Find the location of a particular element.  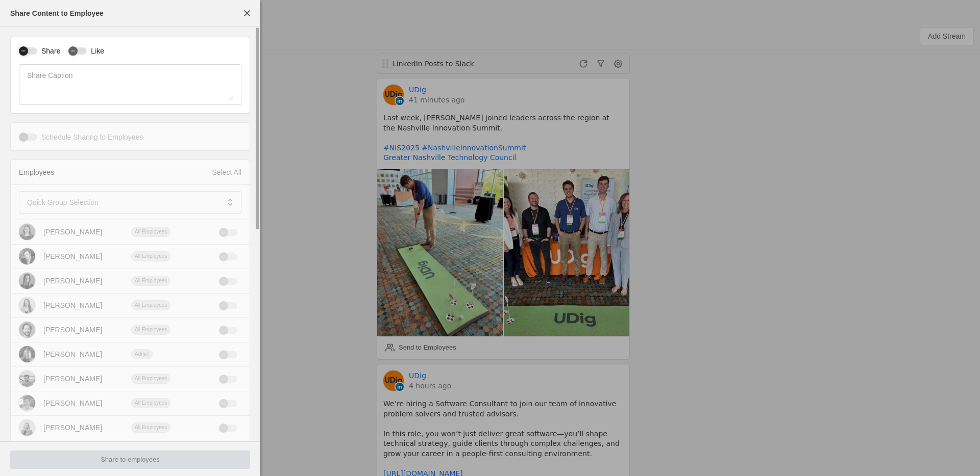

div: Share Content to Employee is located at coordinates (57, 13).